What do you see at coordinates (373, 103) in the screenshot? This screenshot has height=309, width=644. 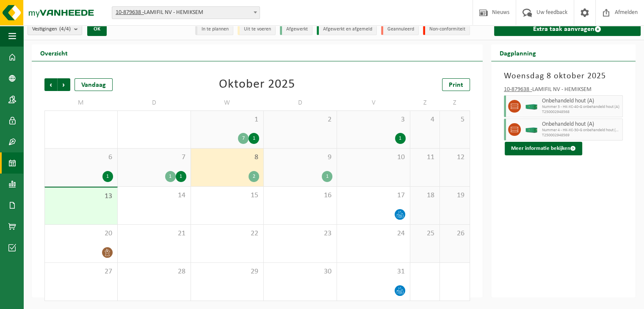 I see `td: V` at bounding box center [373, 103].